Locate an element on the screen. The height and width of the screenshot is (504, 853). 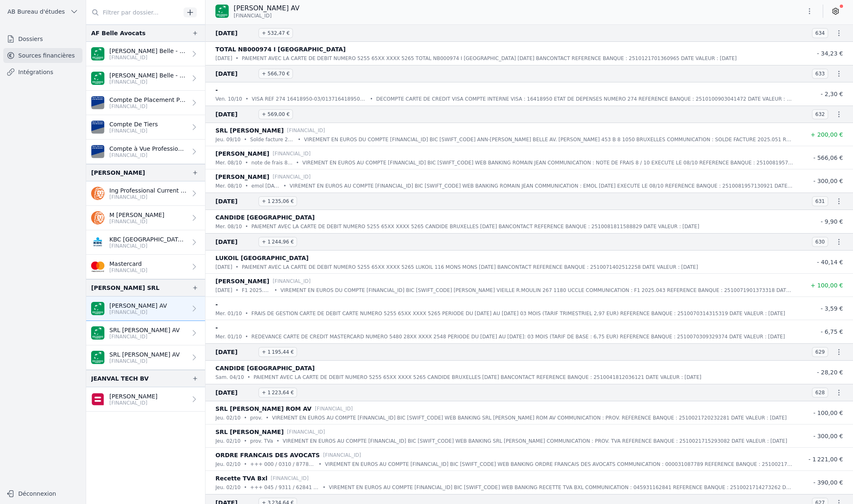
button: AB Bureau d'études is located at coordinates (43, 11).